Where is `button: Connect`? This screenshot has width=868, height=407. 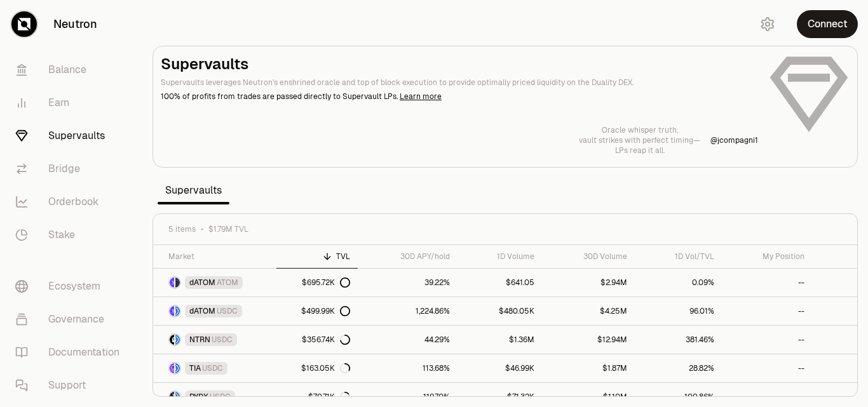 button: Connect is located at coordinates (827, 24).